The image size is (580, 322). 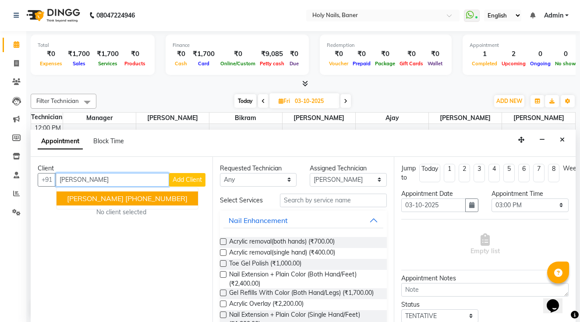 What do you see at coordinates (485, 278) in the screenshot?
I see `div: Appointment Notes` at bounding box center [485, 278].